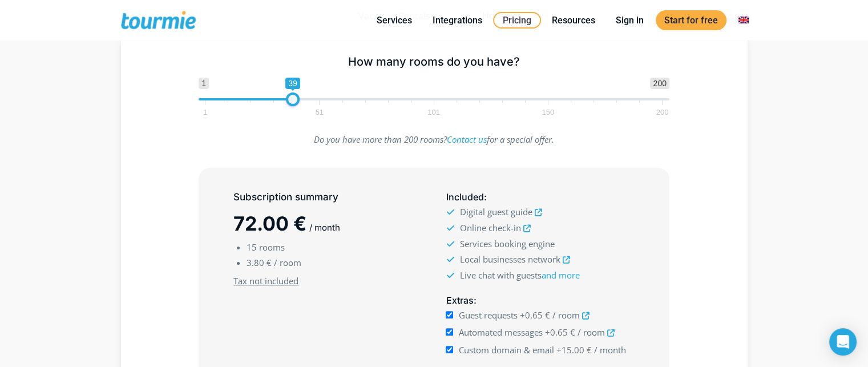 This screenshot has height=367, width=868. Describe the element at coordinates (464, 197) in the screenshot. I see `span: Included` at that location.